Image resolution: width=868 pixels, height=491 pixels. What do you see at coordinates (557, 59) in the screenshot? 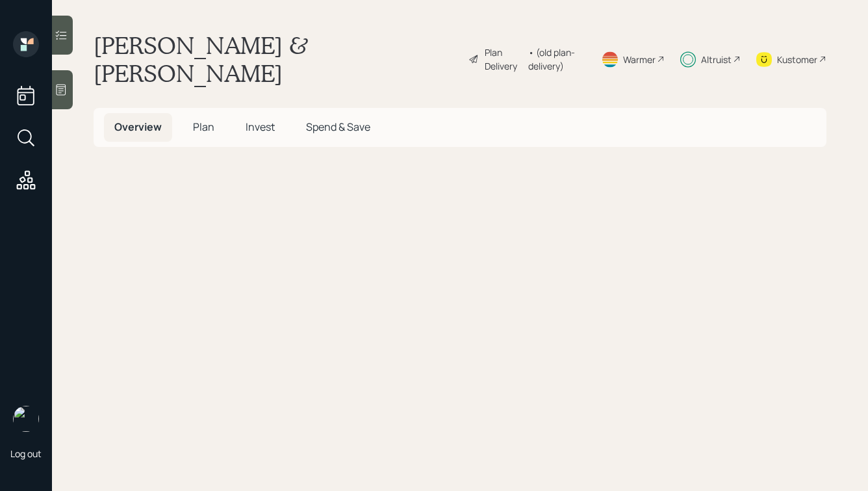
I see `div: • (old plan-delivery)` at bounding box center [557, 59].